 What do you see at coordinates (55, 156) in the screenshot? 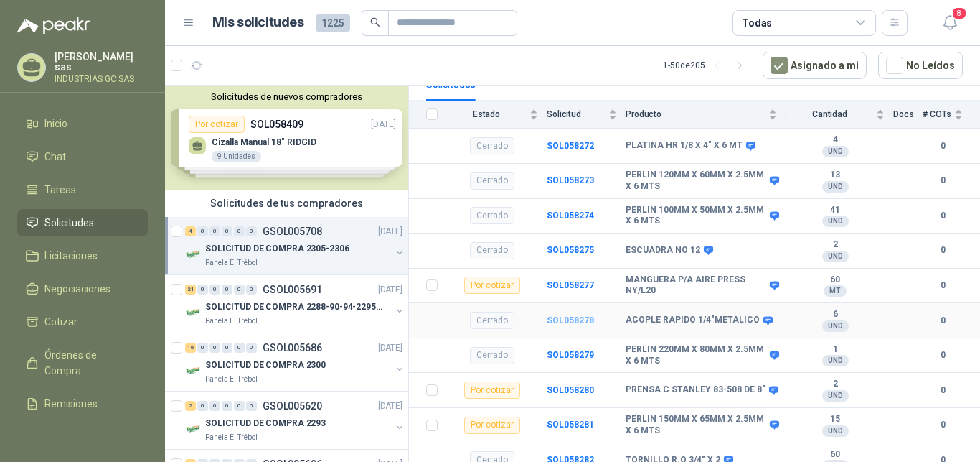
I see `span: Chat` at bounding box center [55, 156].